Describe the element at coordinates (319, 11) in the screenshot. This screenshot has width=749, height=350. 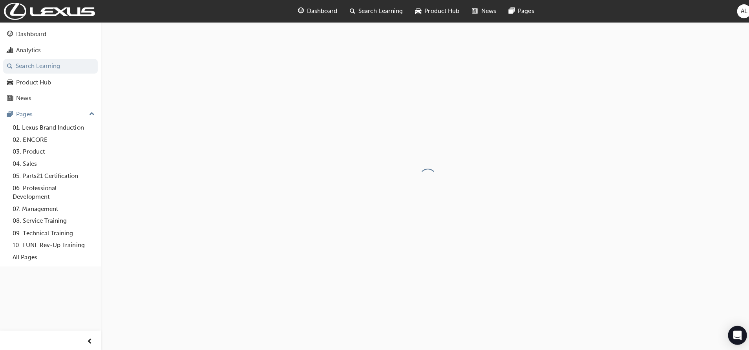
I see `span: Dashboard` at that location.